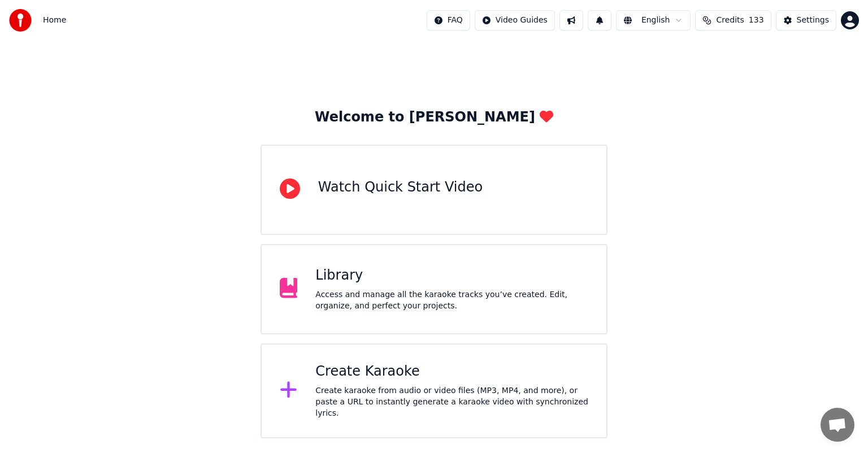  I want to click on img: youka, so click(20, 20).